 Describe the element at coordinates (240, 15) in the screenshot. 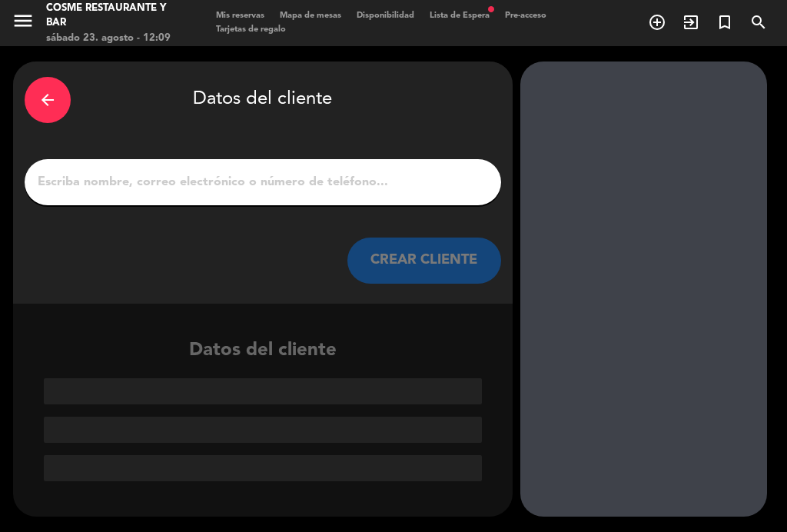

I see `span: Mis reservas` at that location.